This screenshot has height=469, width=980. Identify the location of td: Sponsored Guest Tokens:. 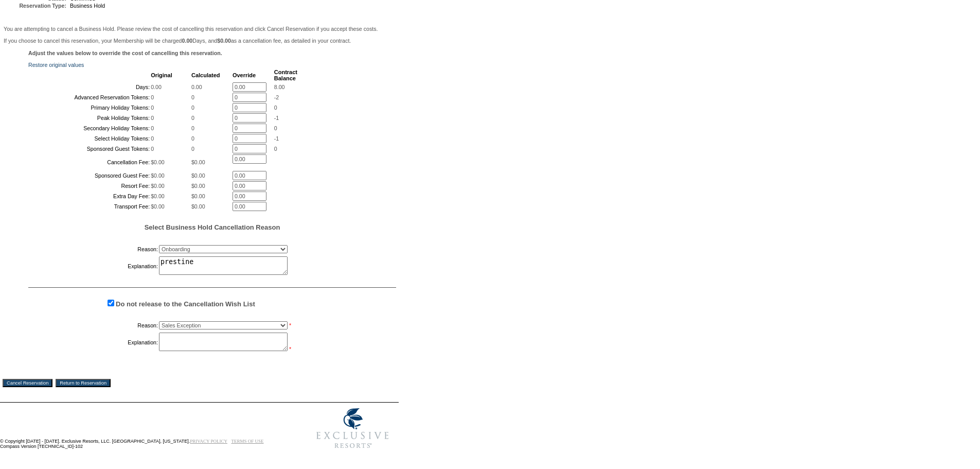
(90, 149).